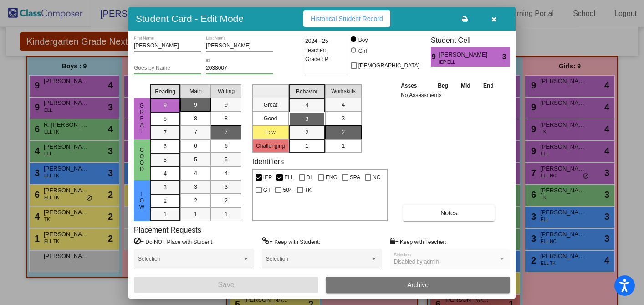  I want to click on span: Historical Student Record, so click(347, 19).